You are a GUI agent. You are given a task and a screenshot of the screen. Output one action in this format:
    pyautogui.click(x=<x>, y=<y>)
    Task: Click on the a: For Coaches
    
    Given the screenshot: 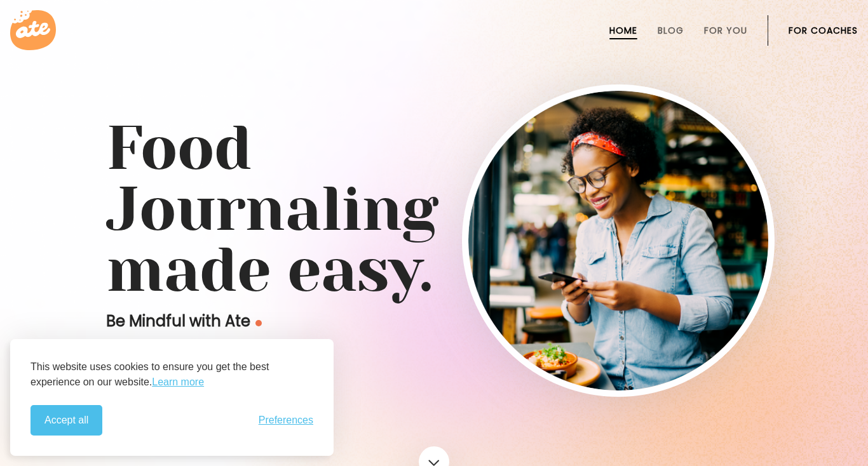 What is the action you would take?
    pyautogui.click(x=823, y=30)
    